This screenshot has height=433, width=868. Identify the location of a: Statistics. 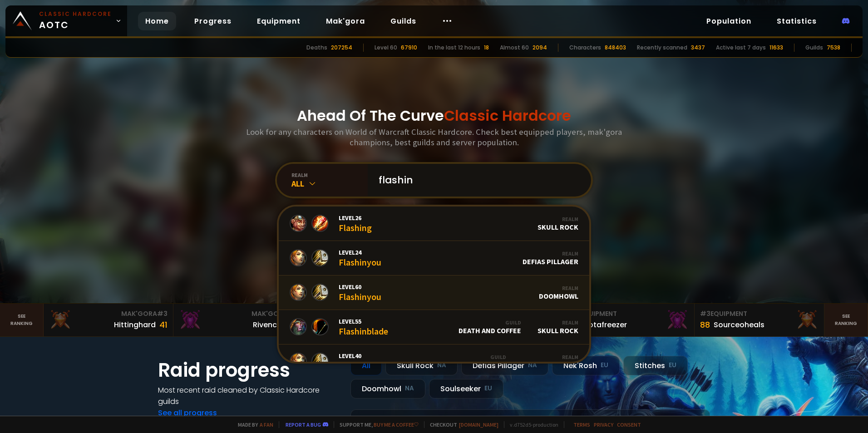
(797, 21).